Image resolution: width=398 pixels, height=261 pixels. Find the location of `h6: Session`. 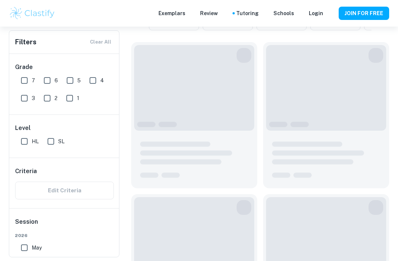

h6: Session is located at coordinates (65, 224).